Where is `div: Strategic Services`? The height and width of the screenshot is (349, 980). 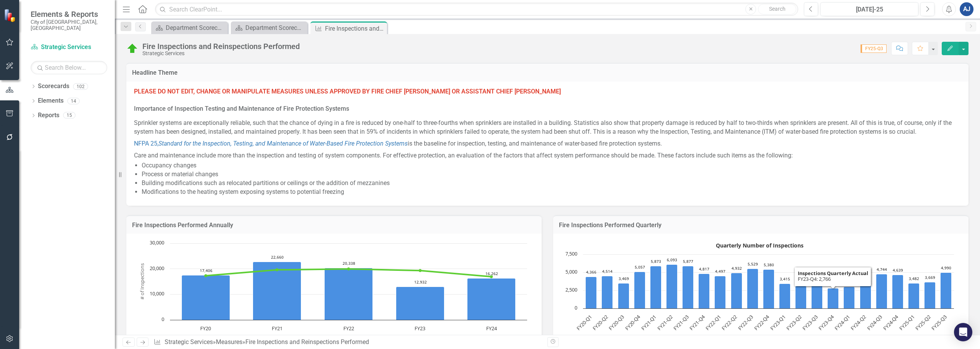
div: Strategic Services is located at coordinates (221, 53).